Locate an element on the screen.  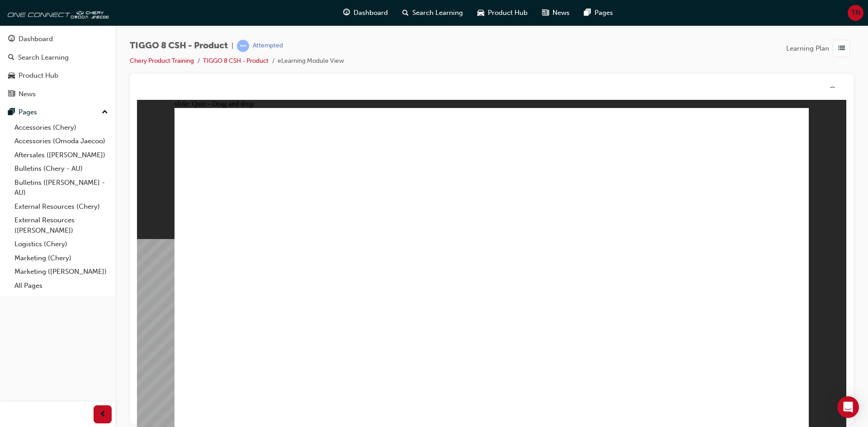
span: list-icon is located at coordinates (842, 48).